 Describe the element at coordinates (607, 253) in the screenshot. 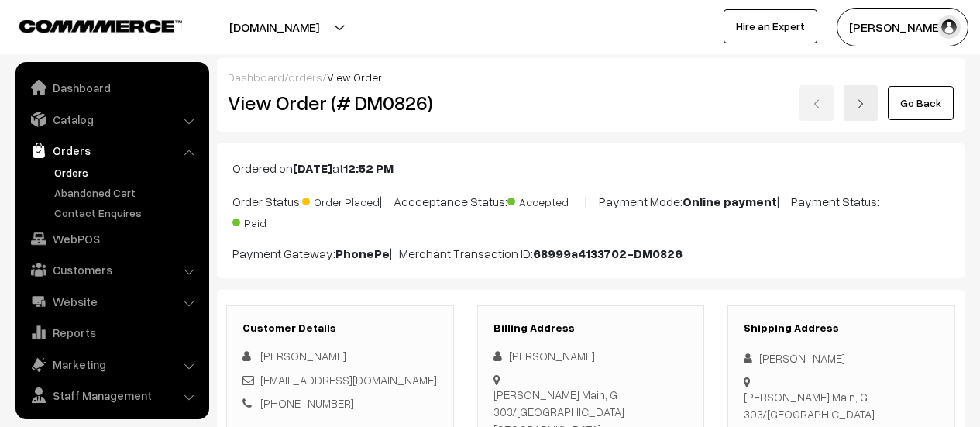

I see `b: 68999a4133702-DM0826` at that location.